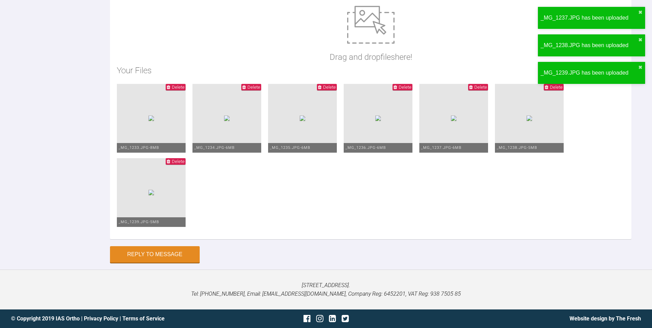 The width and height of the screenshot is (652, 328). Describe the element at coordinates (529, 118) in the screenshot. I see `img: 480dd90b-5eee-4a53-947e-ba6809f98b93` at that location.